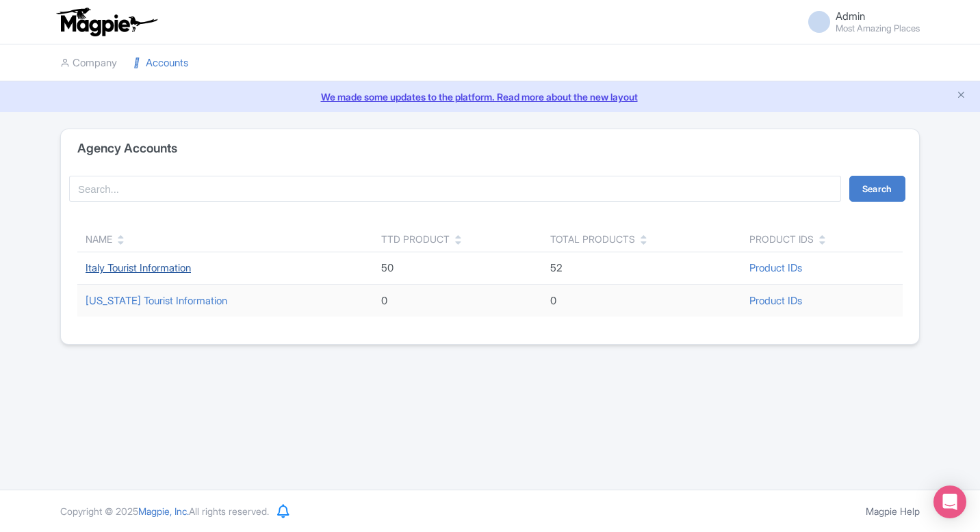 The image size is (980, 532). What do you see at coordinates (892, 511) in the screenshot?
I see `a: Magpie Help` at bounding box center [892, 511].